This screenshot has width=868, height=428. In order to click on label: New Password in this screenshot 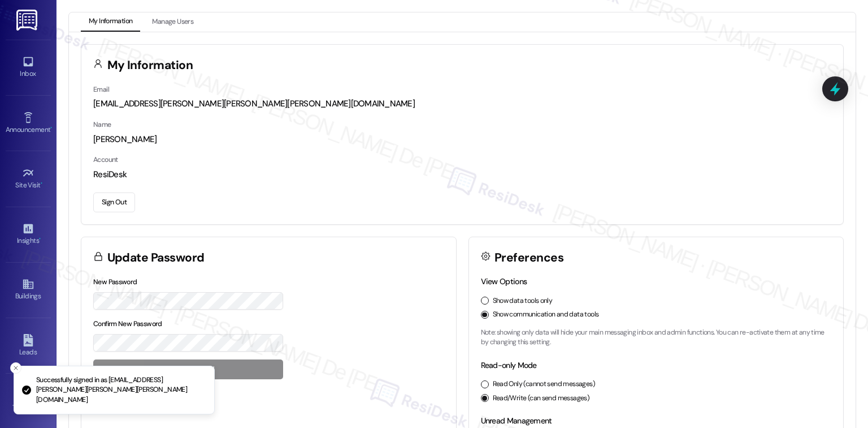, I will do `click(115, 282)`.